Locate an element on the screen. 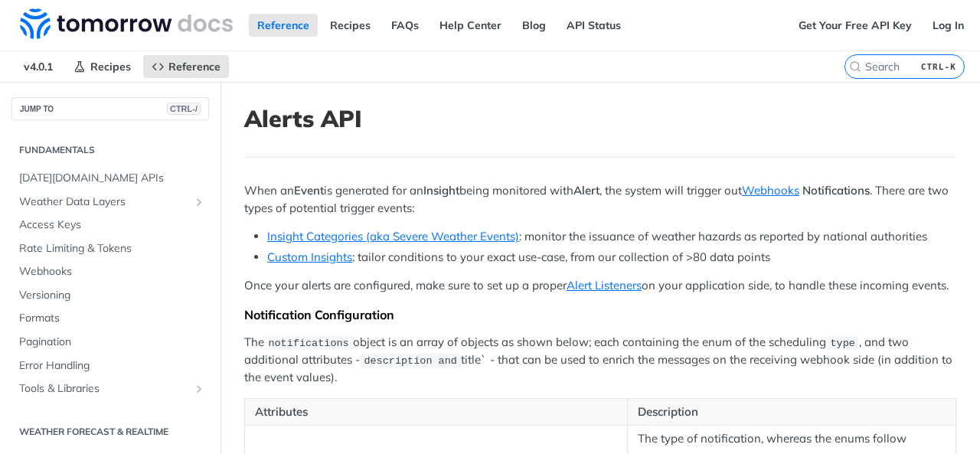  a: Get Your Free API Key is located at coordinates (855, 25).